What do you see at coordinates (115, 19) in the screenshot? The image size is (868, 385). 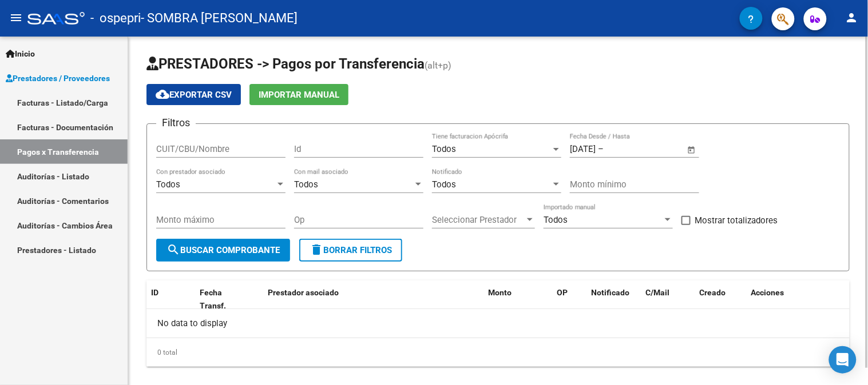 I see `span: - ospepri` at bounding box center [115, 19].